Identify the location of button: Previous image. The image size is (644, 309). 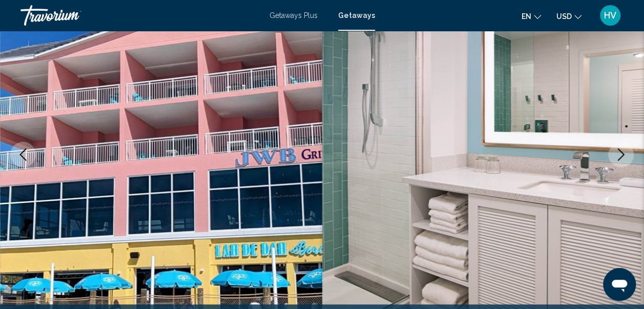
(23, 154).